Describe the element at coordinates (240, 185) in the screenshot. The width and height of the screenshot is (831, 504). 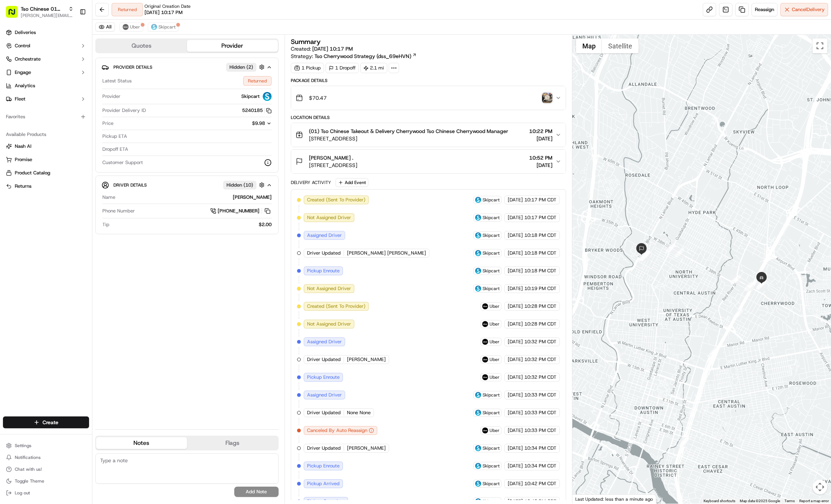
I see `span: Hidden ( 10 )` at that location.